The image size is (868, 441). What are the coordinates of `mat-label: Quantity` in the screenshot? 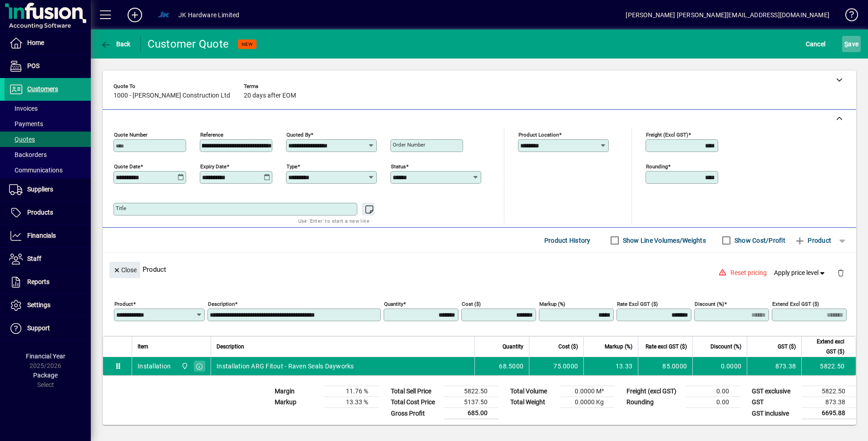 It's located at (393, 304).